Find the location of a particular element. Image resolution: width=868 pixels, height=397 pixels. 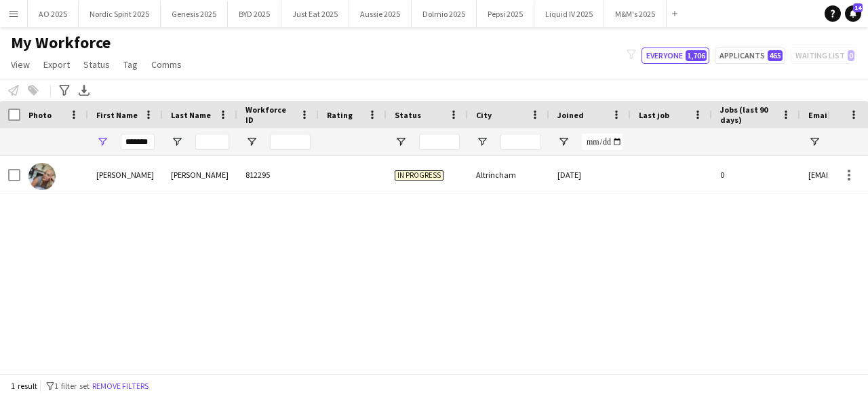

span: First Name is located at coordinates (117, 115).